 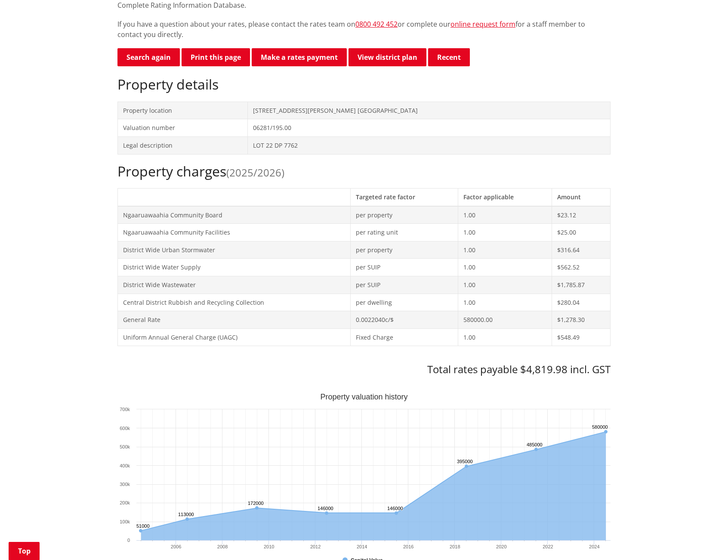 What do you see at coordinates (581, 267) in the screenshot?
I see `td: $562.52` at bounding box center [581, 267].